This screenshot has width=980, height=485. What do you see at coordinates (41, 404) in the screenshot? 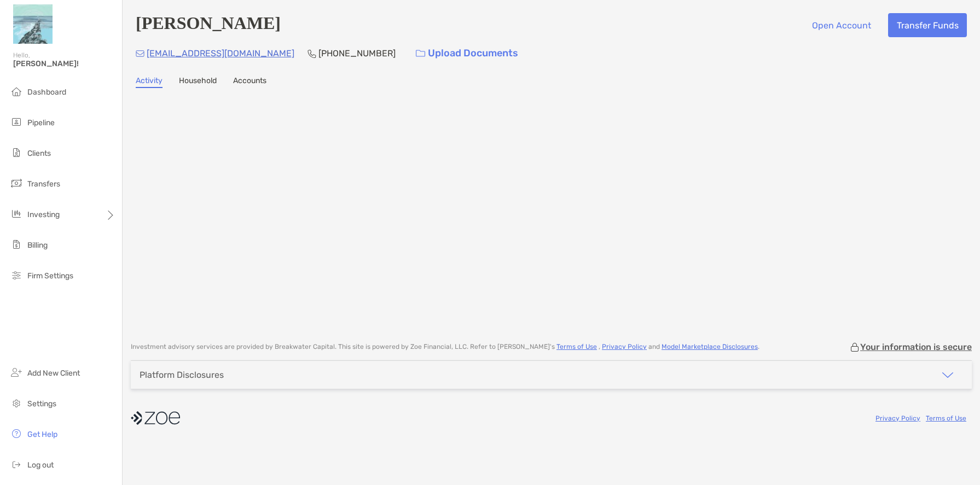
I see `span: Settings` at bounding box center [41, 404].